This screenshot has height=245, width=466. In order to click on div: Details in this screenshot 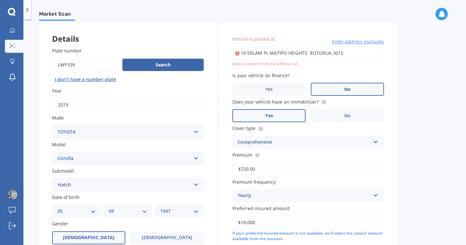, I will do `click(128, 32)`.